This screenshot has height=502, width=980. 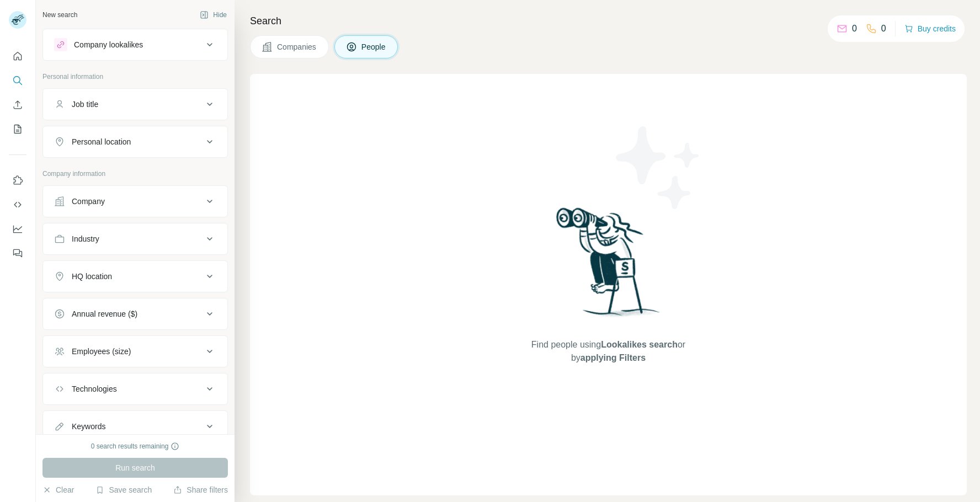 I want to click on span: Find people using or by, so click(x=608, y=352).